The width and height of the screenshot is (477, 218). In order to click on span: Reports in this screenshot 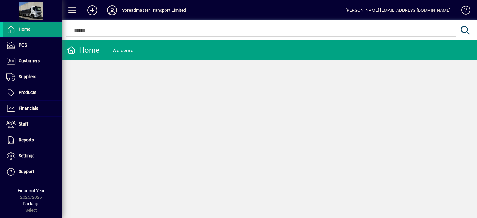, I will do `click(26, 140)`.